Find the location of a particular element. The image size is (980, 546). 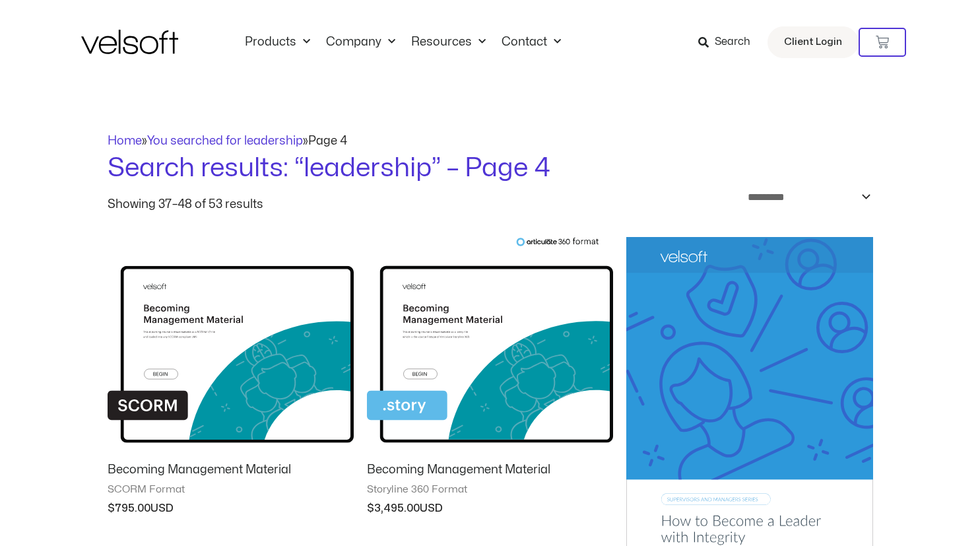

a: You searched for leadership is located at coordinates (225, 141).